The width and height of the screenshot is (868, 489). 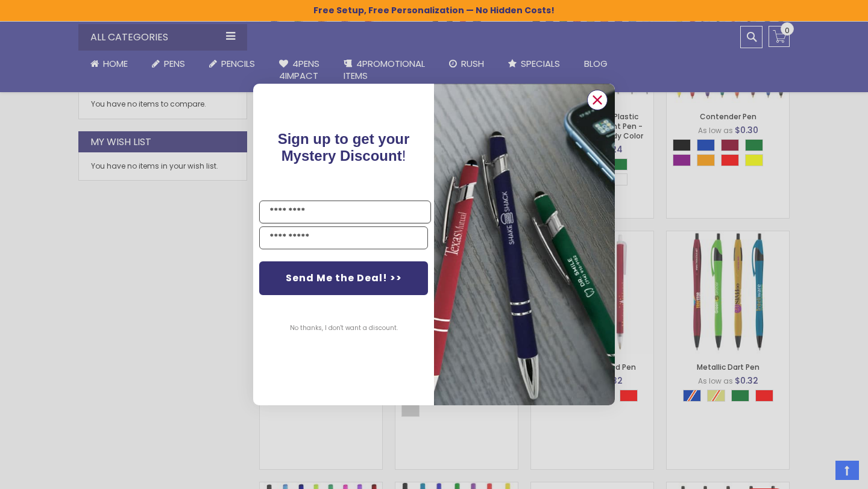 I want to click on button: Send Me the Deal! >>, so click(x=344, y=278).